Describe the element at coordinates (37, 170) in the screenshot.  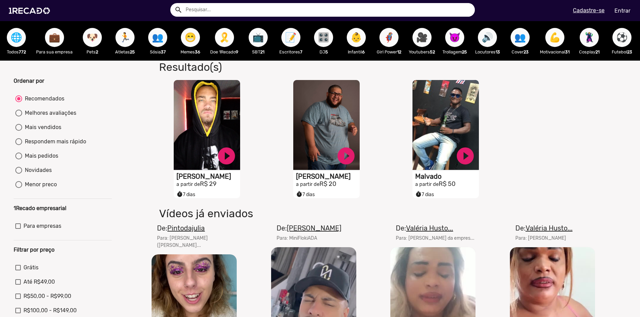
I see `div: Novidades` at that location.